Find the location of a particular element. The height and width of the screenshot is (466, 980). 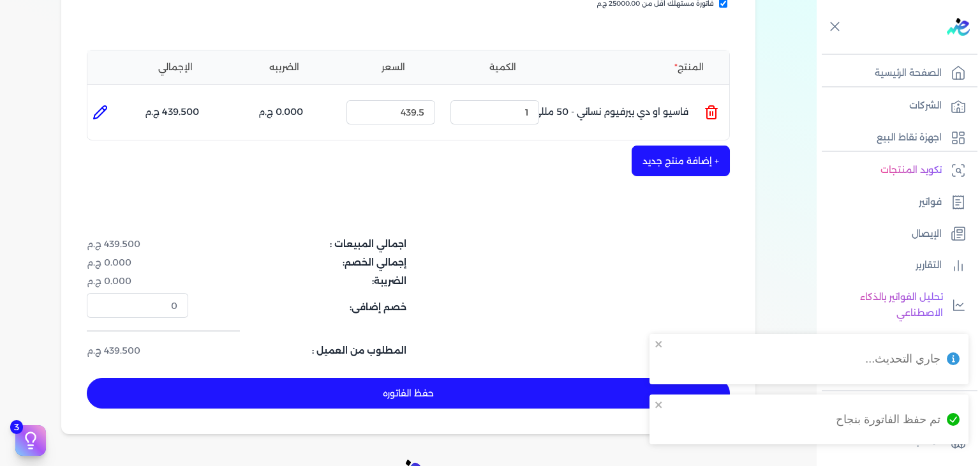

li: المنتج is located at coordinates (639, 67).